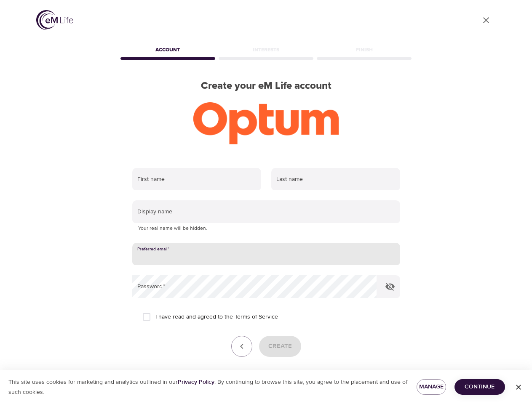  I want to click on h2: Create your eM Life account, so click(266, 86).